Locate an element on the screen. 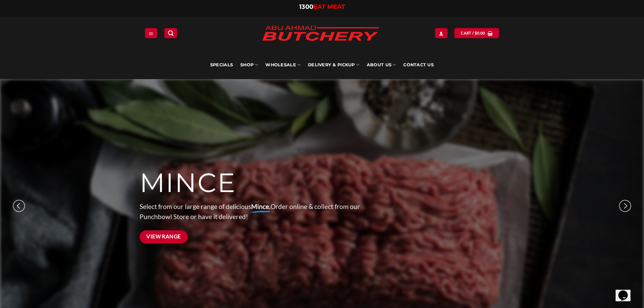 This screenshot has height=308, width=644. a: View Range is located at coordinates (163, 236).